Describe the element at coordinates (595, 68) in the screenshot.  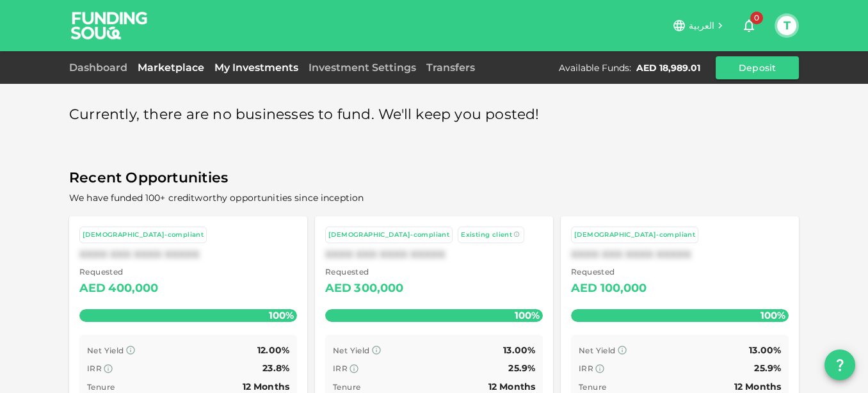
I see `div: Available Funds :` at that location.